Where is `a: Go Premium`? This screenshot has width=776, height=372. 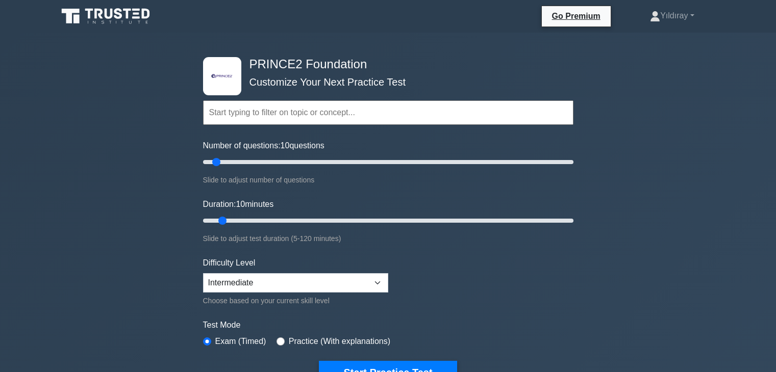 a: Go Premium is located at coordinates (576, 16).